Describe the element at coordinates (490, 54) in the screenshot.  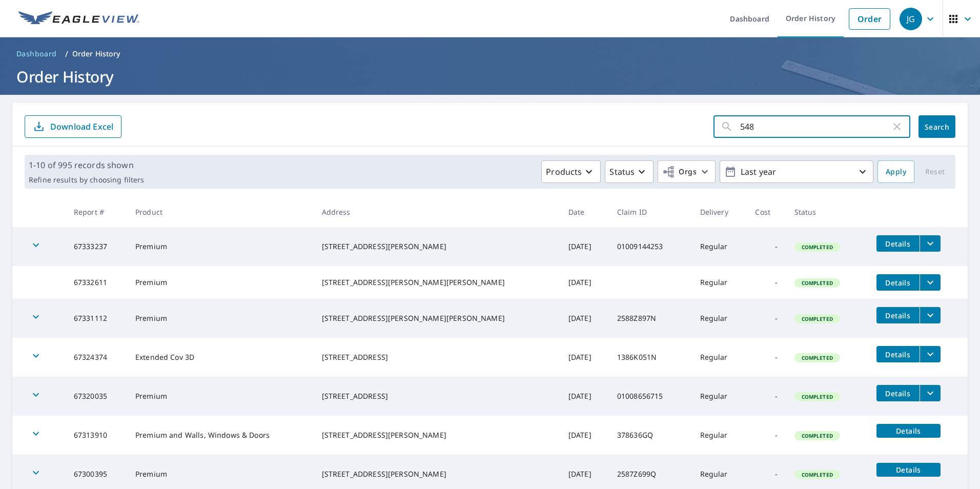
I see `nav: breadcrumb` at that location.